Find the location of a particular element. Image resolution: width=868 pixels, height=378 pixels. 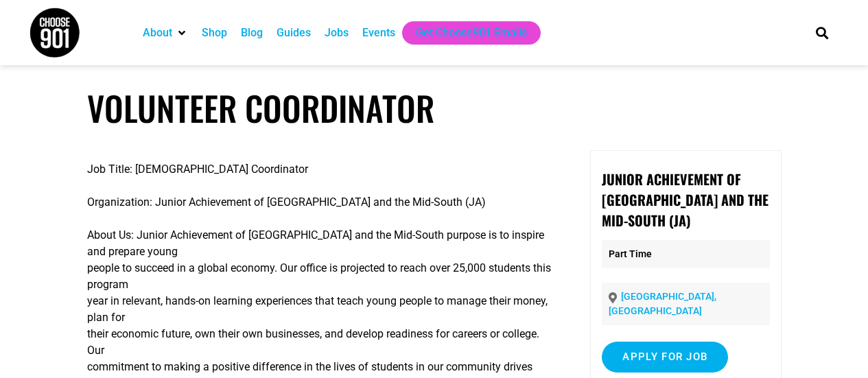

div: Search is located at coordinates (821, 32).